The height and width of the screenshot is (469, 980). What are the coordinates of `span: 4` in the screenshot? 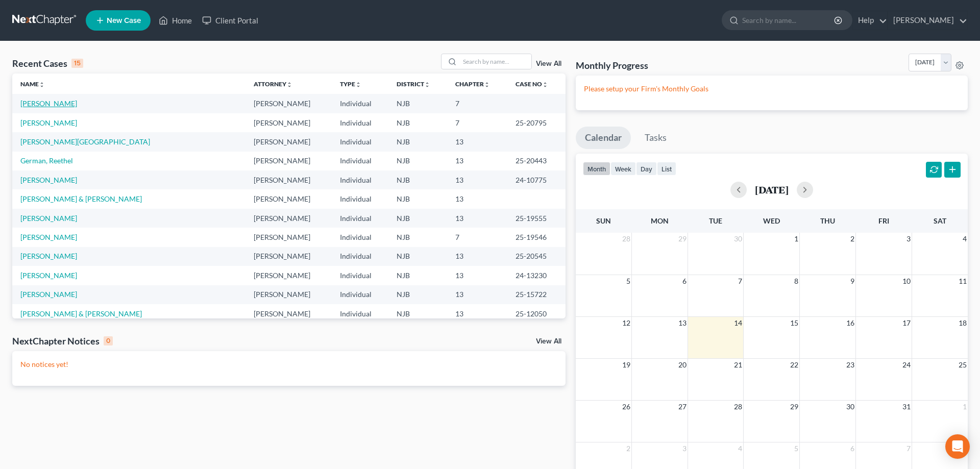 It's located at (965, 239).